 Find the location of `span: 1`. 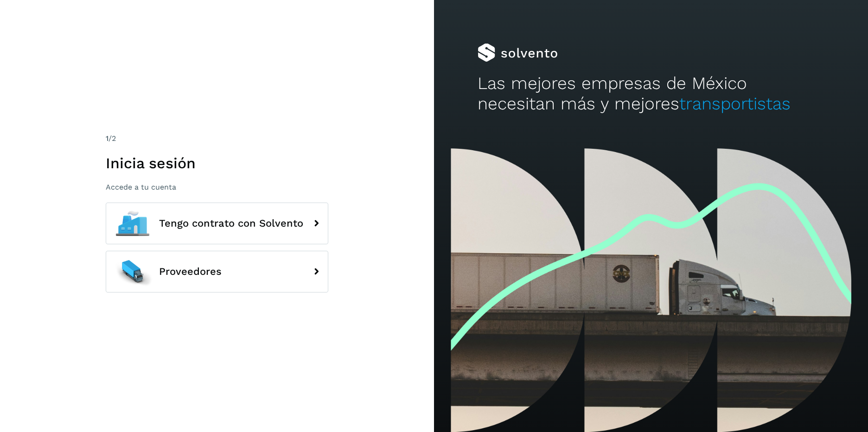

span: 1 is located at coordinates (107, 138).